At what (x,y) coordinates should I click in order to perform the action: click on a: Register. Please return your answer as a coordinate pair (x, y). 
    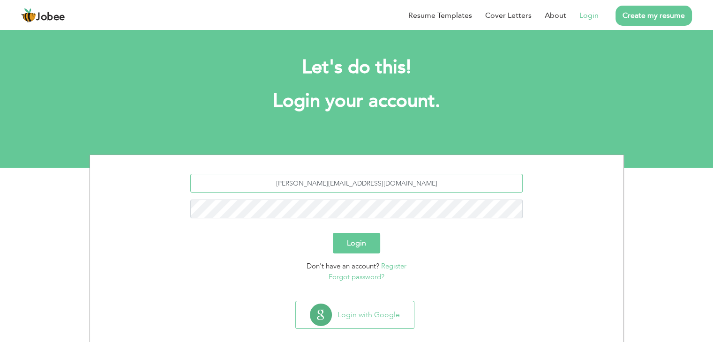
    Looking at the image, I should click on (394, 266).